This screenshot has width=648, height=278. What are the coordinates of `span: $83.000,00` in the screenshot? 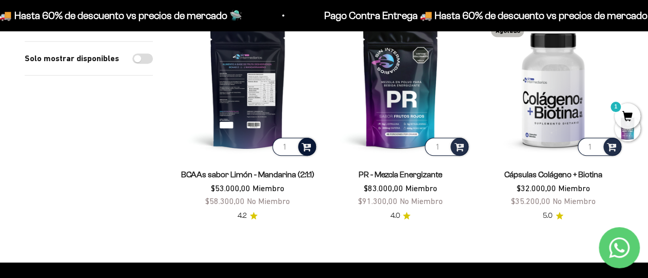 It's located at (383, 188).